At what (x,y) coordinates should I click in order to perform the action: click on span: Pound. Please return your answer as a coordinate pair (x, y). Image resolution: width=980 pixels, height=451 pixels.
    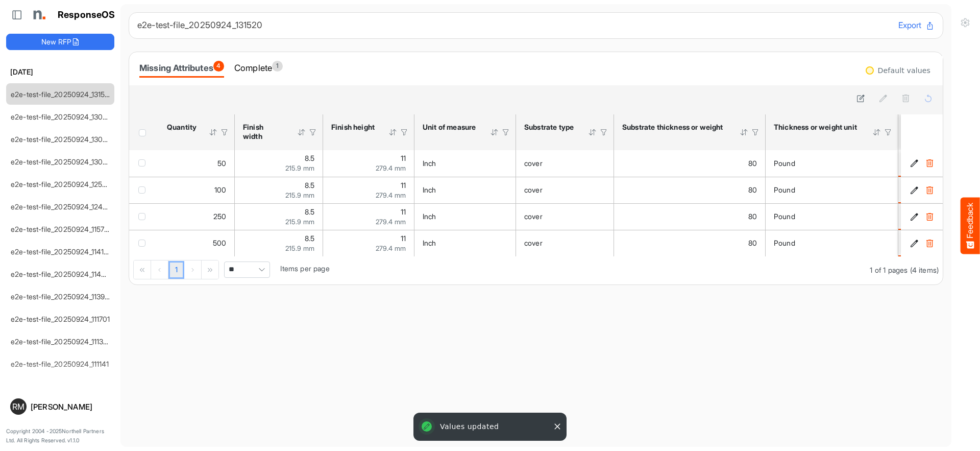
    Looking at the image, I should click on (785, 163).